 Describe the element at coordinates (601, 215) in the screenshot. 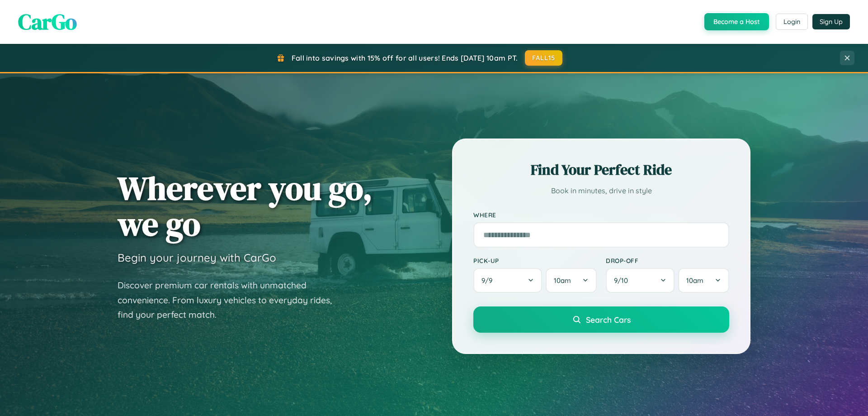

I see `label: Where` at that location.